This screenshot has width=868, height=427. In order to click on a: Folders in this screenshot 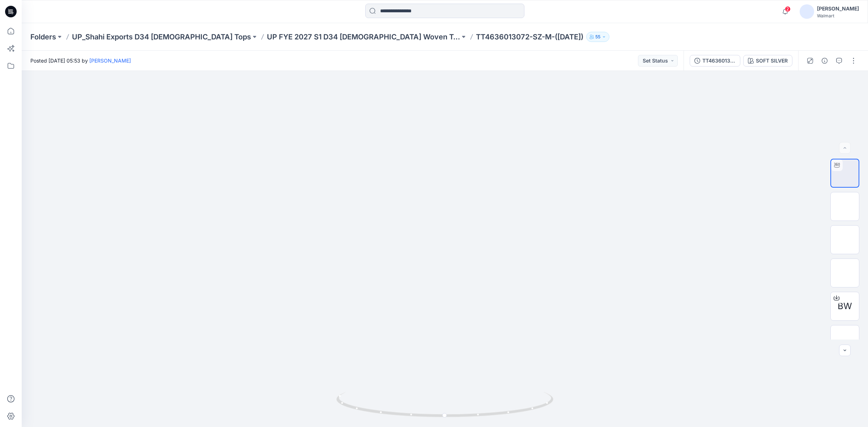, I will do `click(43, 37)`.